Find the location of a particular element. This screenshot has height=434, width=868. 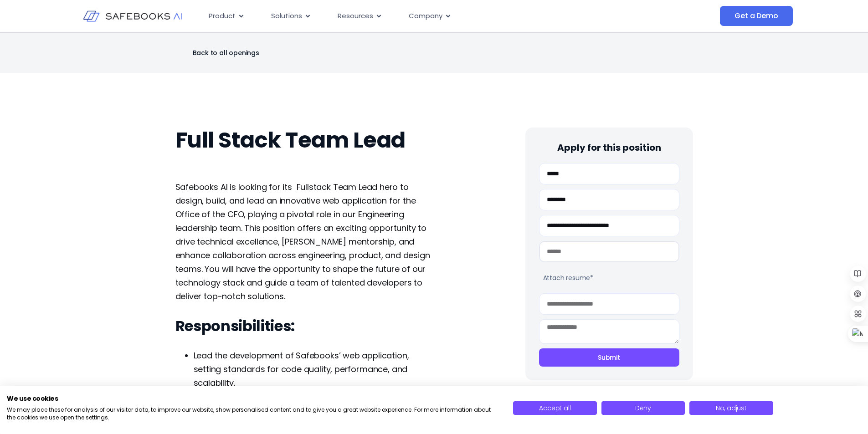

span: Safebooks AI is looking for its Fullstack Team Lead hero to design, build, and lead an innovative... is located at coordinates (302, 242).